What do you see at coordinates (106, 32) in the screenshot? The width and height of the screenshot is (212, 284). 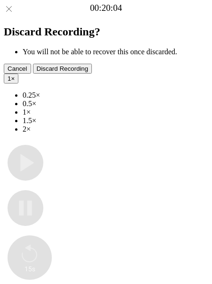 I see `h2: Discard Recording?` at bounding box center [106, 32].